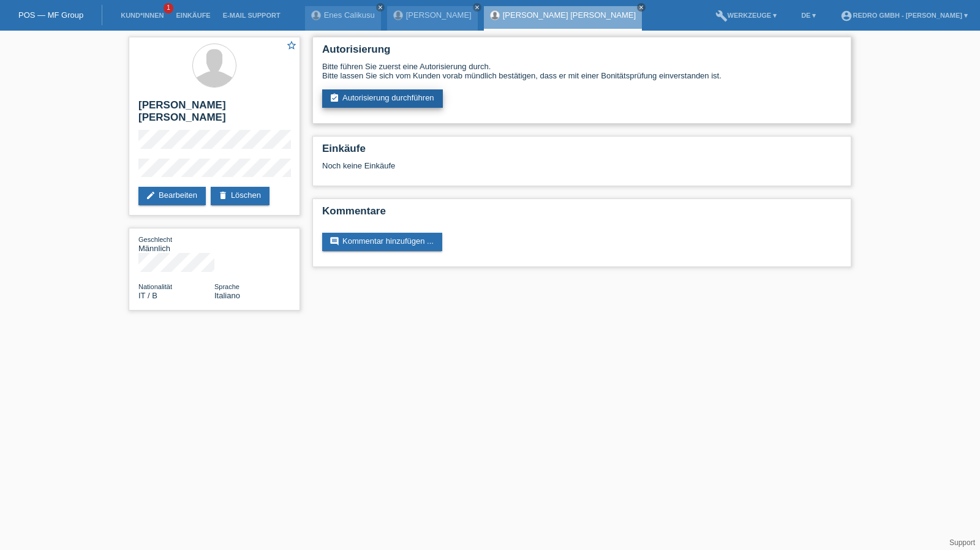  I want to click on i: delete, so click(223, 196).